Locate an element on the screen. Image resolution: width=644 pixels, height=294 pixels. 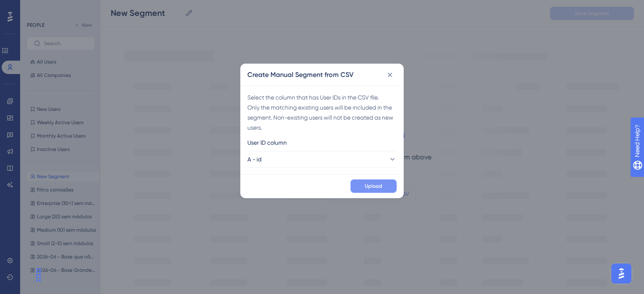
span: A - id is located at coordinates (254, 160).